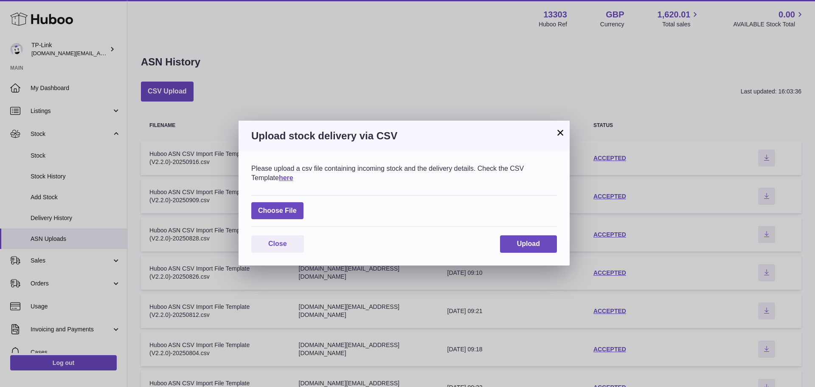 The height and width of the screenshot is (387, 815). Describe the element at coordinates (277, 211) in the screenshot. I see `span: Choose File` at that location.